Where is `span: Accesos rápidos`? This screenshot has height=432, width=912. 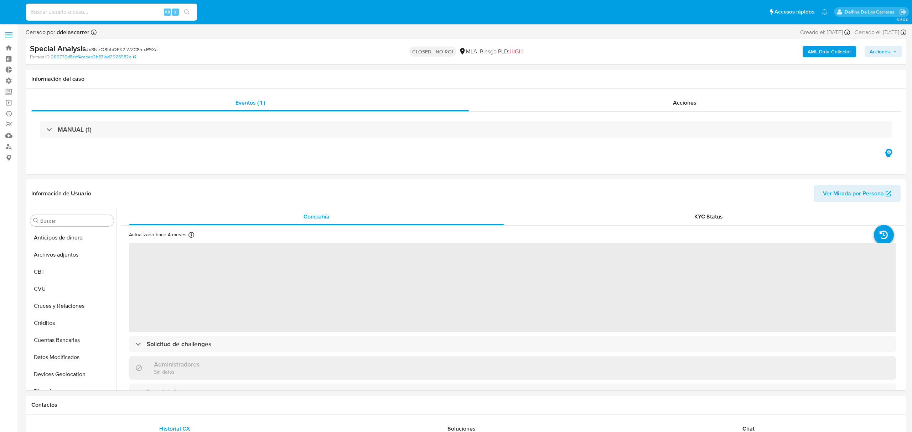
span: Accesos rápidos is located at coordinates (794, 12).